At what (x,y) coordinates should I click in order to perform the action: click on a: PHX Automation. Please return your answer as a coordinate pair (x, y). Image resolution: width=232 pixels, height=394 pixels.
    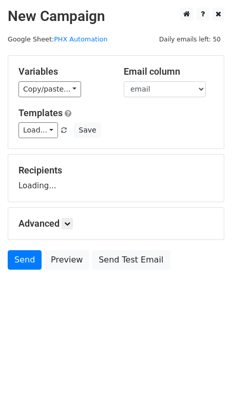
    Looking at the image, I should click on (80, 39).